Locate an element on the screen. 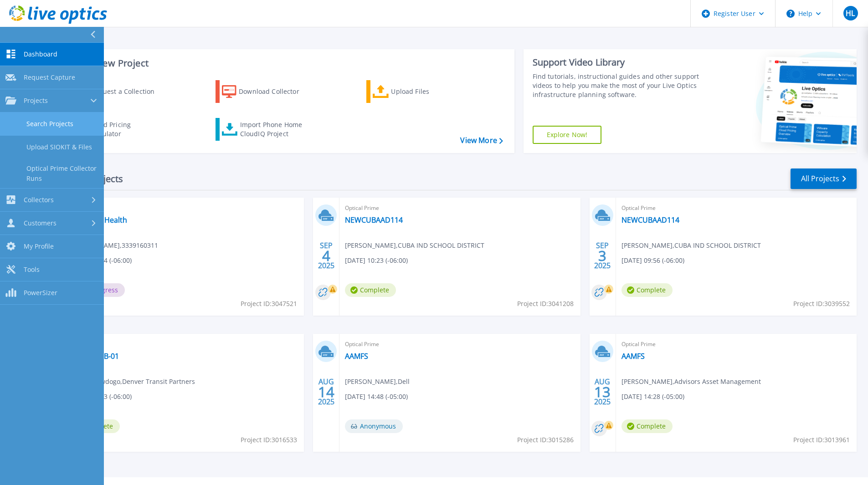 The width and height of the screenshot is (868, 485). div: Cloud Pricing Calculator is located at coordinates (126, 129).